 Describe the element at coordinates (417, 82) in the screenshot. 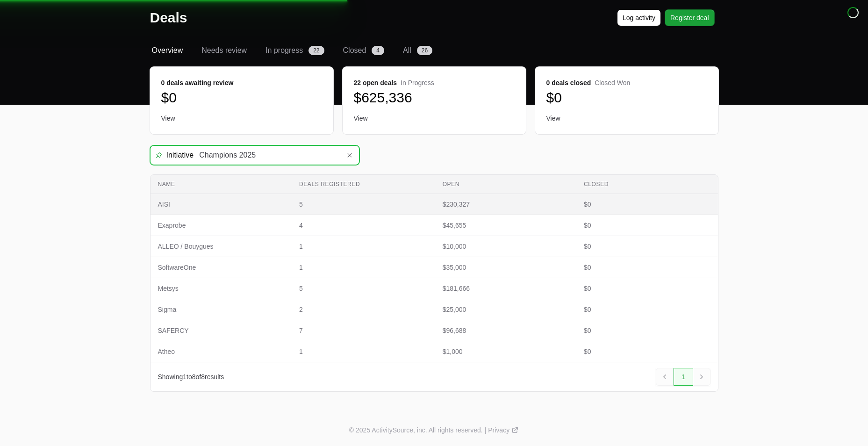

I see `span: In Progress` at that location.